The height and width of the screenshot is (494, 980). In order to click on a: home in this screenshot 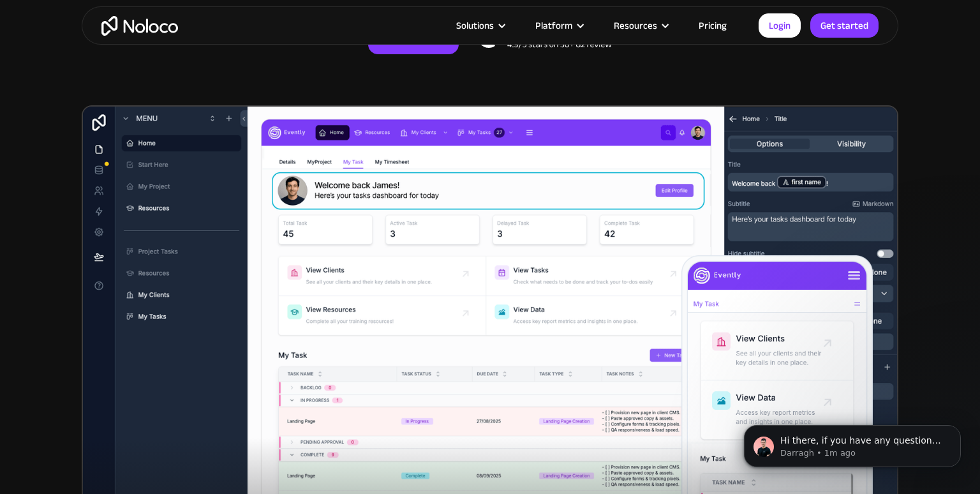, I will do `click(140, 25)`.